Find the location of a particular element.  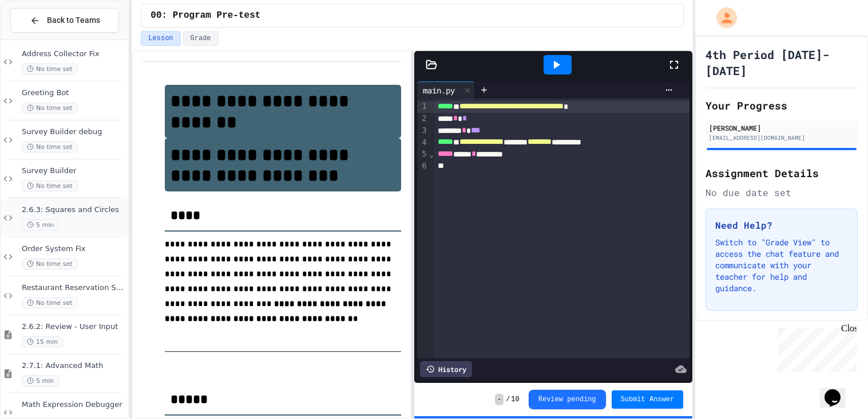

button: Lesson is located at coordinates (160, 39).